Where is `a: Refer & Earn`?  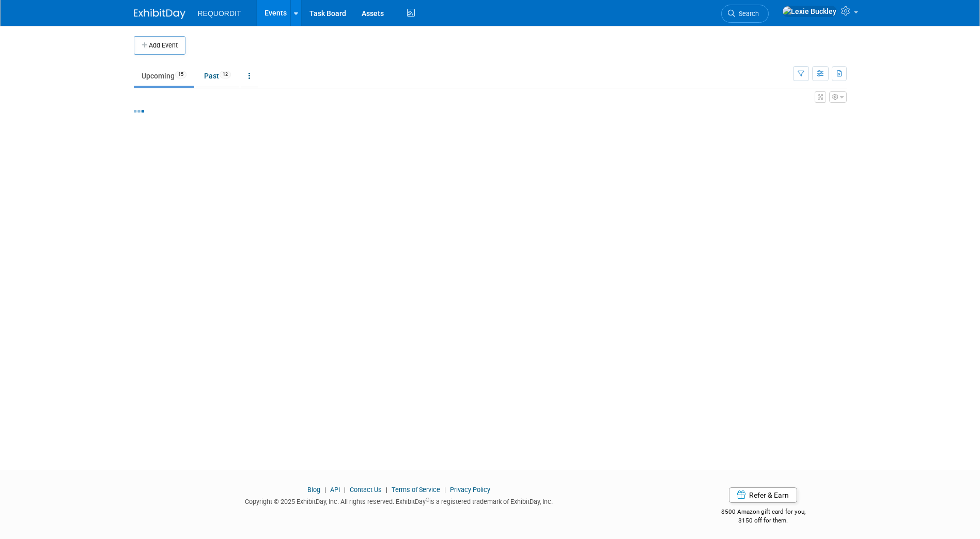 a: Refer & Earn is located at coordinates (763, 495).